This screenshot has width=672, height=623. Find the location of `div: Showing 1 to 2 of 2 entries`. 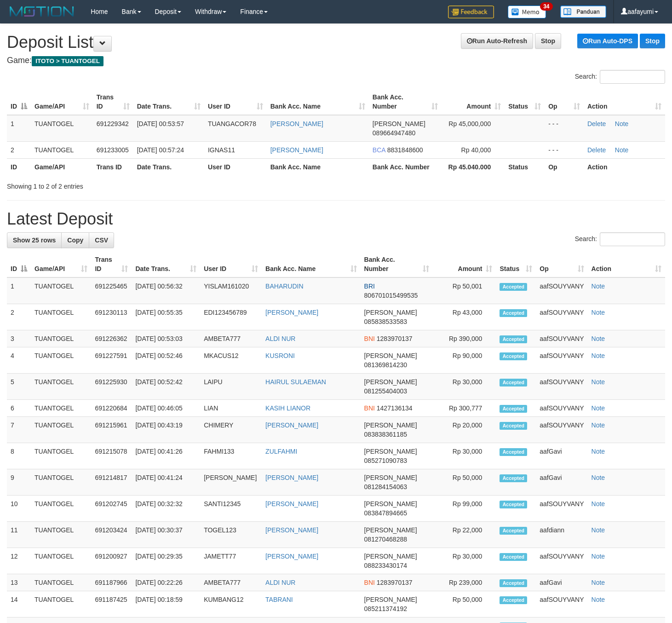

div: Showing 1 to 2 of 2 entries is located at coordinates (140, 184).